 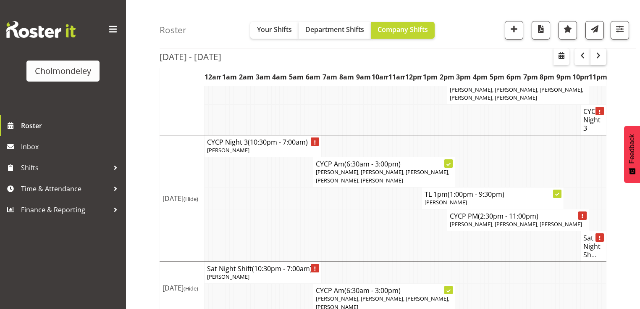 I want to click on button: Select a specific date within the roster., so click(x=562, y=57).